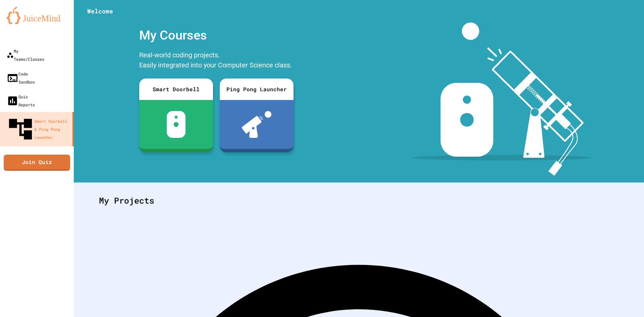 This screenshot has height=317, width=644. I want to click on a: Join Quiz, so click(37, 163).